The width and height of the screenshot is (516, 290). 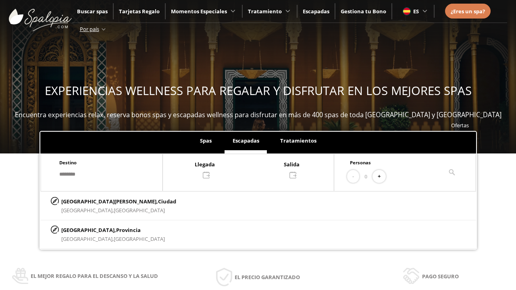 What do you see at coordinates (440, 276) in the screenshot?
I see `span: Pago seguro` at bounding box center [440, 276].